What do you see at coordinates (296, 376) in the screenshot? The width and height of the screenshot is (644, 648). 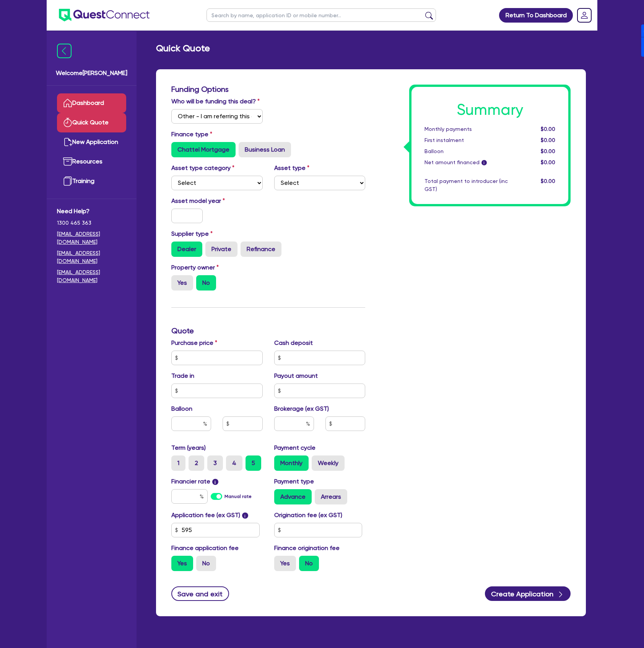 I see `label: Payout amount` at bounding box center [296, 376].